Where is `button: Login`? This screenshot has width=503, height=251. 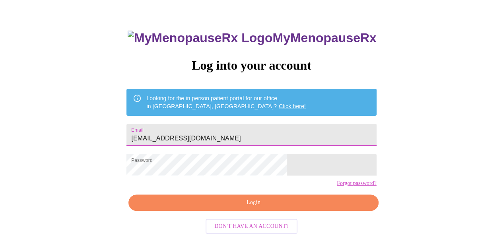 button: Login is located at coordinates (253, 202).